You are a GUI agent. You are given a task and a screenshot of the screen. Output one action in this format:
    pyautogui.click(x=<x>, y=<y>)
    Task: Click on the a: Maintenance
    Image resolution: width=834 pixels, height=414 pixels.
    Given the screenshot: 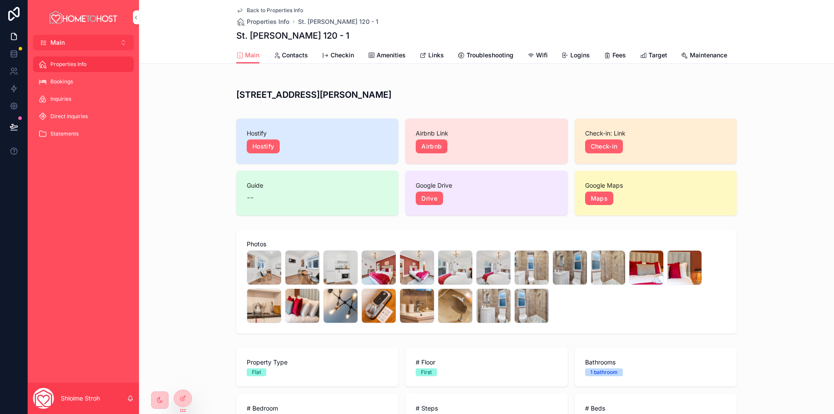 What is the action you would take?
    pyautogui.click(x=704, y=56)
    